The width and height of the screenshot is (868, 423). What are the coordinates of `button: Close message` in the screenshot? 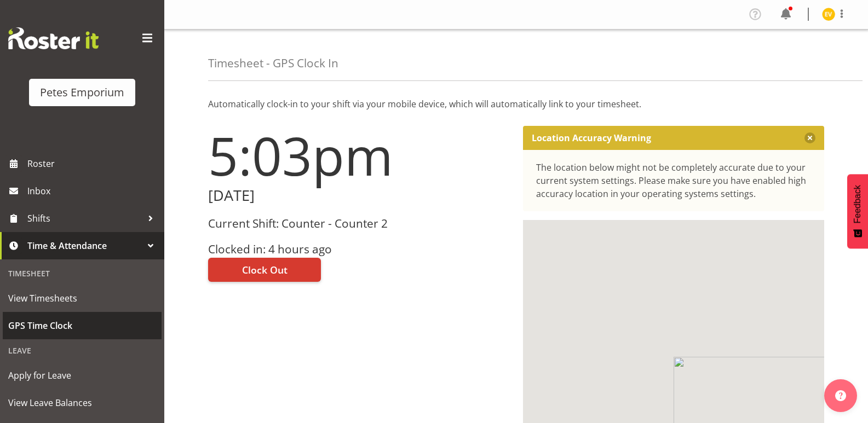 It's located at (810, 138).